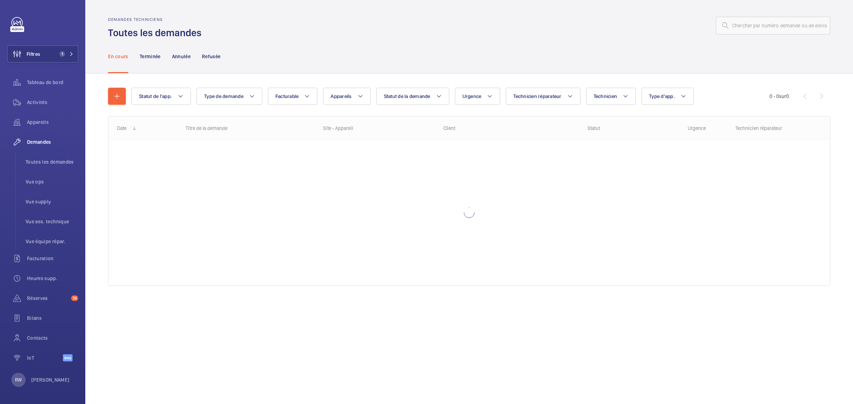  Describe the element at coordinates (52, 182) in the screenshot. I see `span: Vue ops` at that location.